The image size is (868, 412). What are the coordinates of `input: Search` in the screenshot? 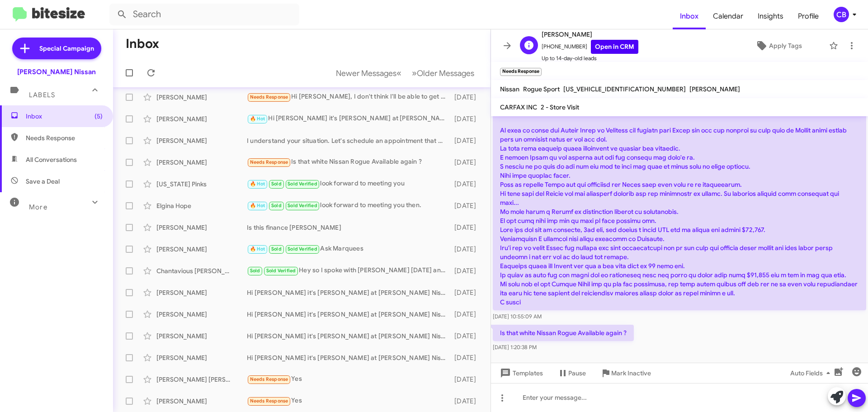 It's located at (204, 14).